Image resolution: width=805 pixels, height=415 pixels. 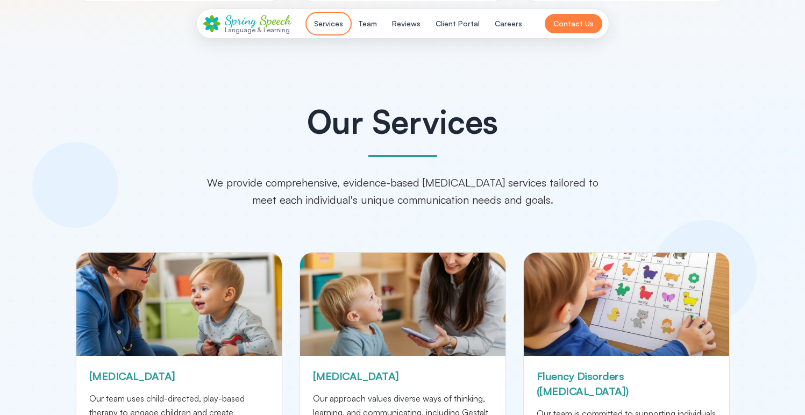 I want to click on h2: Our Services, so click(x=403, y=121).